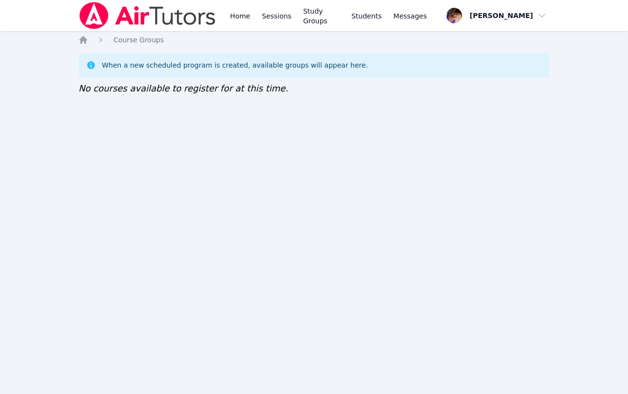 The height and width of the screenshot is (394, 628). Describe the element at coordinates (314, 40) in the screenshot. I see `nav: Breadcrumb` at that location.